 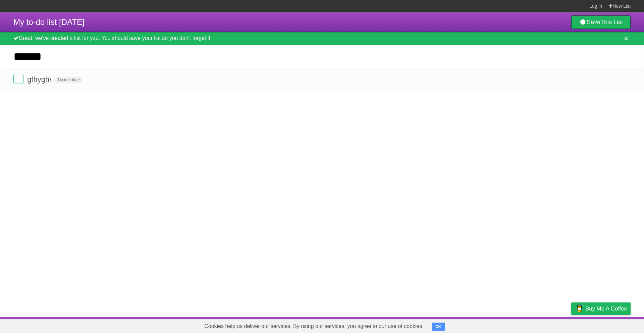 What do you see at coordinates (612, 22) in the screenshot?
I see `b: This List` at bounding box center [612, 22].